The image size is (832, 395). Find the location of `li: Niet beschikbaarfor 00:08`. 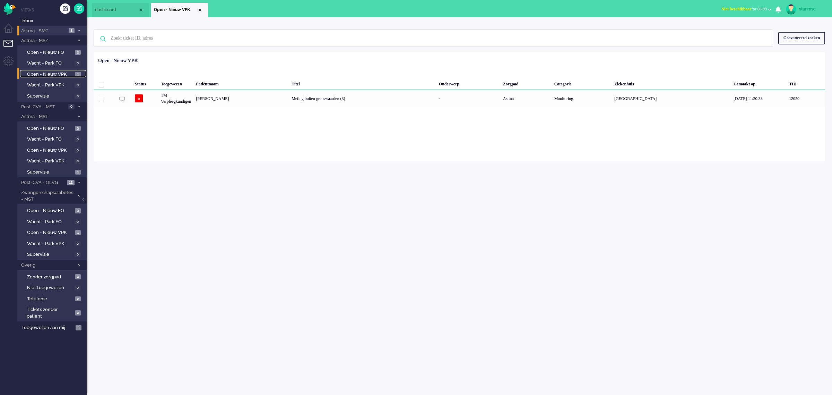

li: Niet beschikbaarfor 00:08 is located at coordinates (747, 10).